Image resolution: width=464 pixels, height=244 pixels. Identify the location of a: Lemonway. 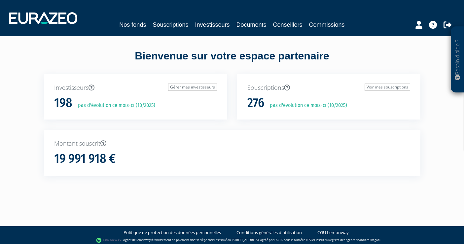
(143, 240).